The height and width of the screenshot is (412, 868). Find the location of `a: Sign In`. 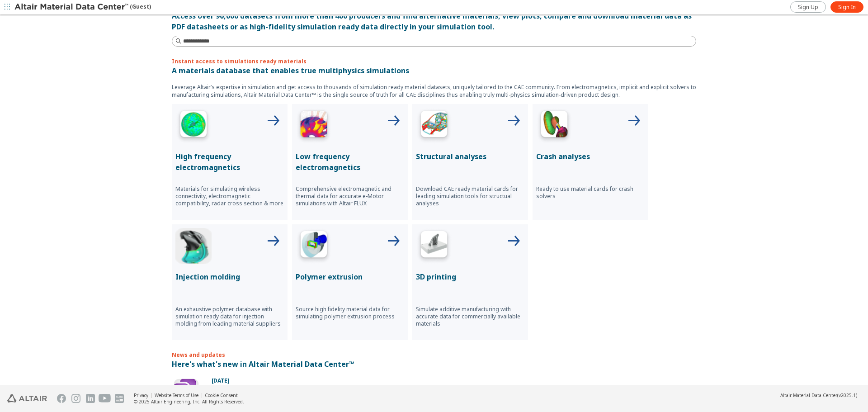

a: Sign In is located at coordinates (847, 7).